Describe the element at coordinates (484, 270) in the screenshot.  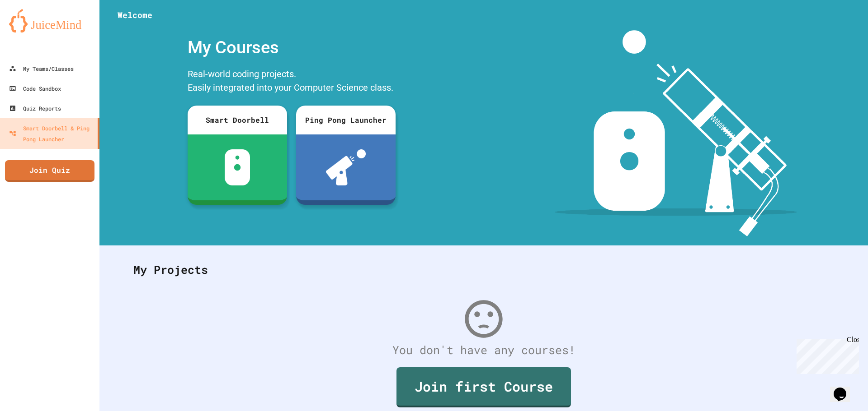
I see `div: My Projects` at that location.